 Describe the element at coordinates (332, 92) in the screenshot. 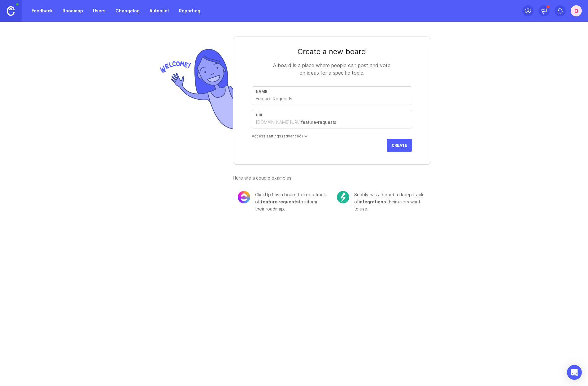

I see `div: Name` at that location.